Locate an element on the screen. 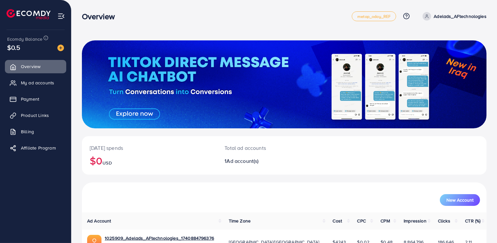  a: Billing is located at coordinates (36, 132).